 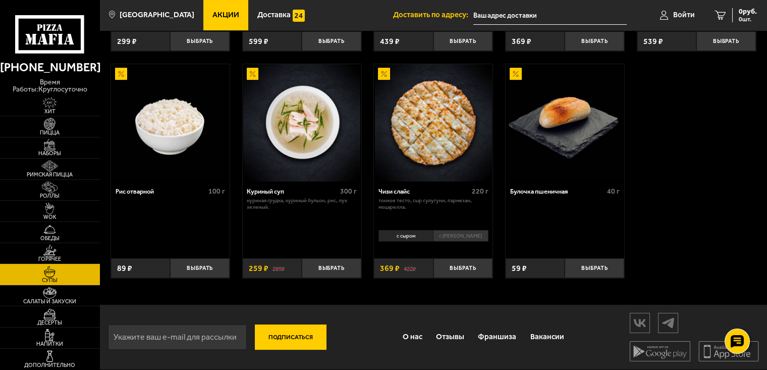 What do you see at coordinates (565, 123) in the screenshot?
I see `img: Булочка пшеничная` at bounding box center [565, 123].